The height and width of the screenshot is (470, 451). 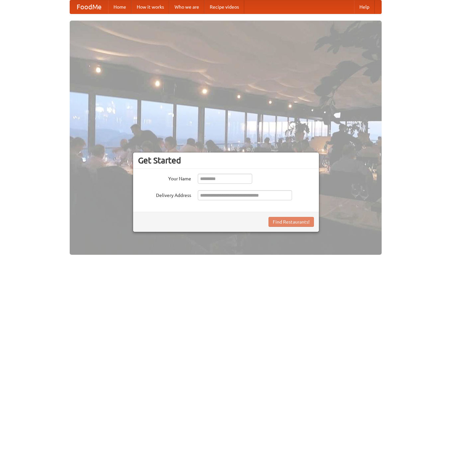 I want to click on h3: Get Started, so click(x=226, y=160).